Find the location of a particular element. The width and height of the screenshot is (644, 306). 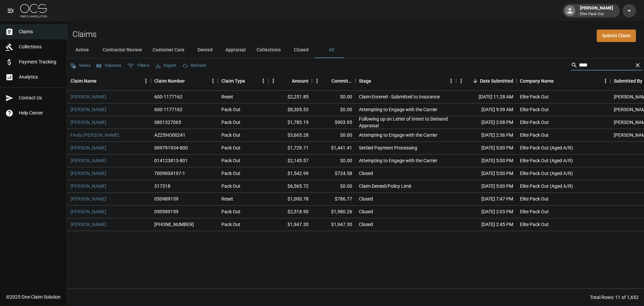

div: dynamic tabs is located at coordinates (356, 50).